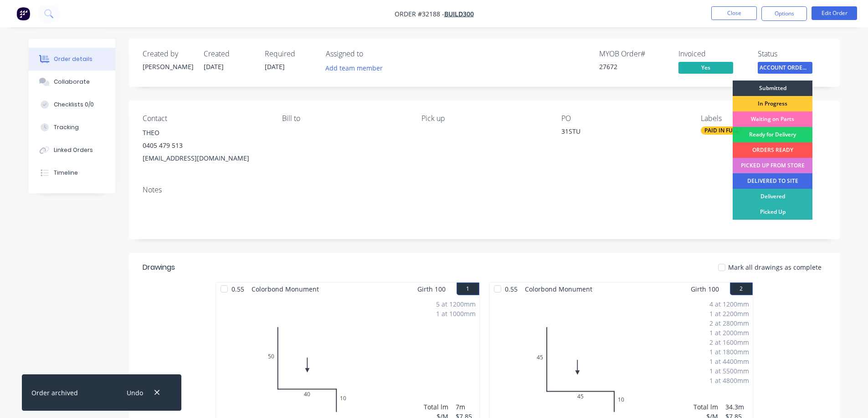 This screenshot has height=418, width=868. What do you see at coordinates (74, 105) in the screenshot?
I see `div: Checklists 0/0` at bounding box center [74, 105].